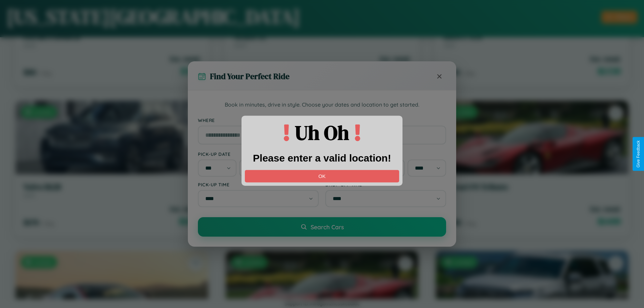  I want to click on p: Book in minutes, drive in style. Choose your dates and location to get started., so click(322, 105).